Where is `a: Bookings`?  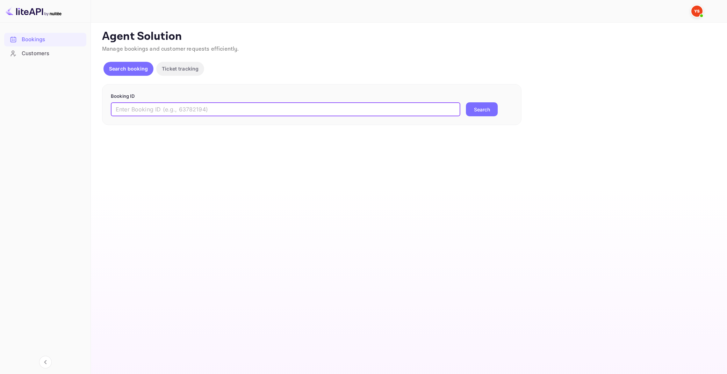
a: Bookings is located at coordinates (45, 39).